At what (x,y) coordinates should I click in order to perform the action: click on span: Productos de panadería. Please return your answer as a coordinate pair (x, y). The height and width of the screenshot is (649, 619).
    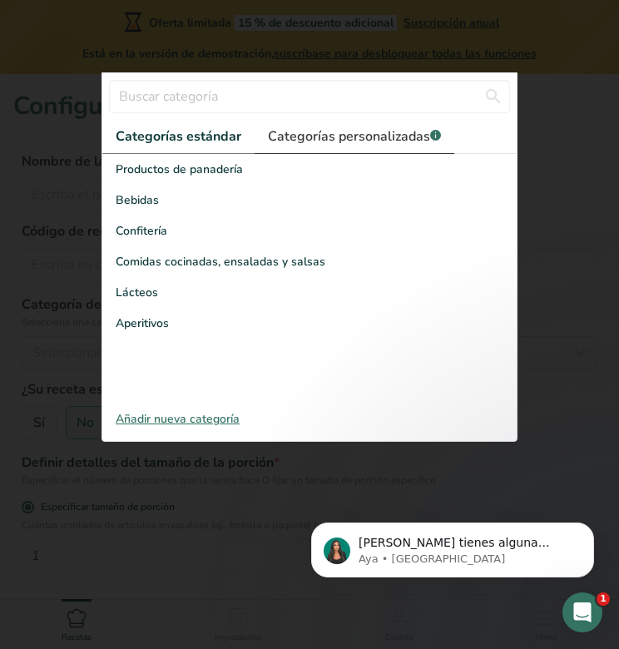
    Looking at the image, I should click on (179, 169).